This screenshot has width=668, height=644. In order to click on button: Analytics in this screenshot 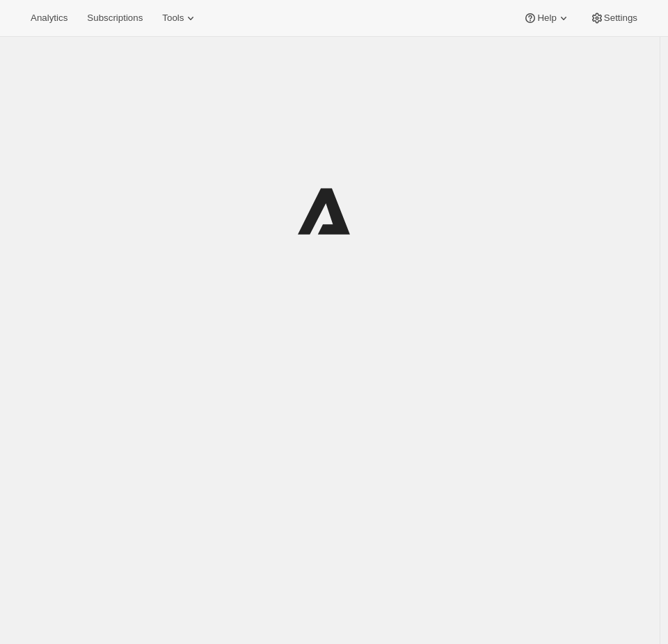, I will do `click(49, 18)`.